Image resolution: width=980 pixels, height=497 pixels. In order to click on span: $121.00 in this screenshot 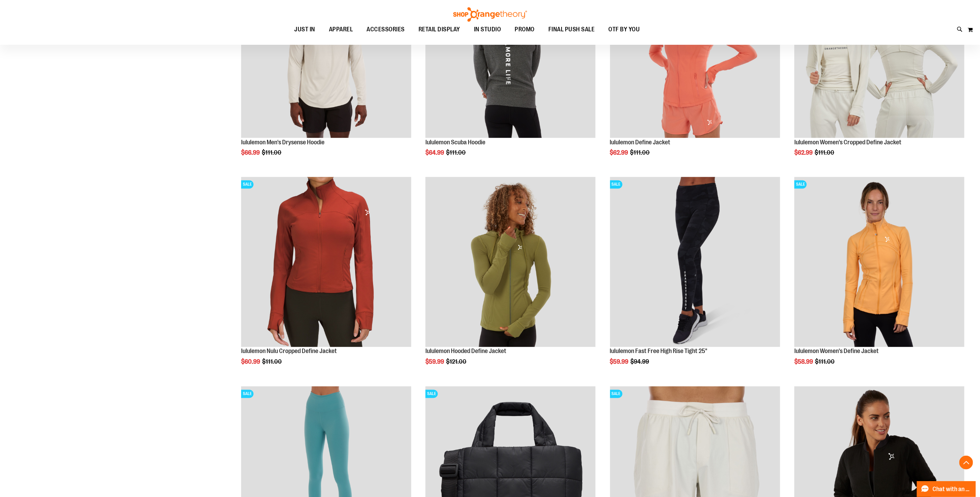, I will do `click(456, 362)`.